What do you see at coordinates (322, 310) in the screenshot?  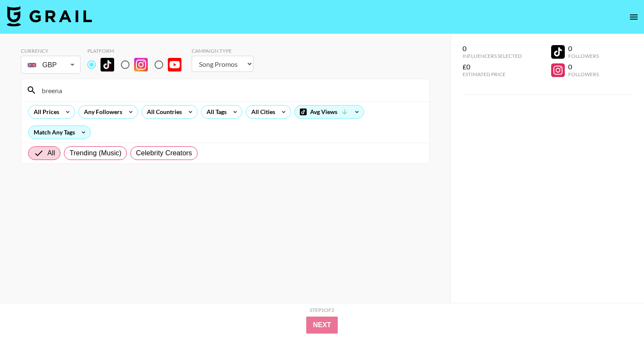 I see `div: Step 1 of 2` at bounding box center [322, 310].